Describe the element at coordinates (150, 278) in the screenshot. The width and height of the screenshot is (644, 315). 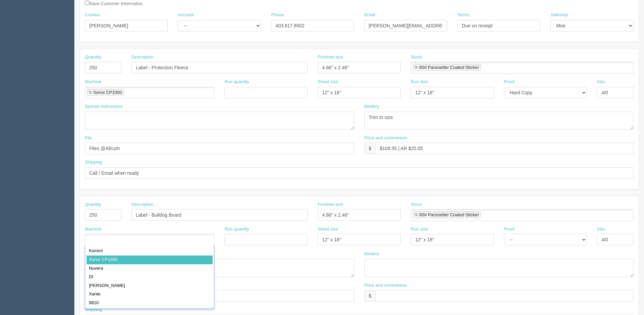
I see `div: DI` at that location.